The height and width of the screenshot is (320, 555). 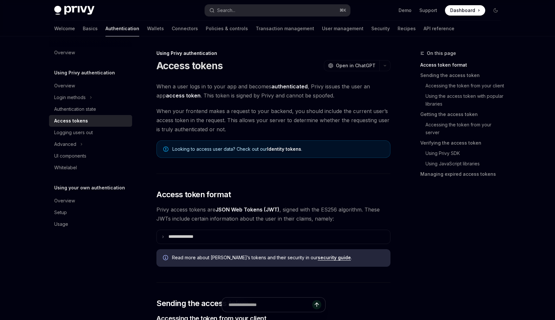 I want to click on span: Dashboard, so click(x=462, y=10).